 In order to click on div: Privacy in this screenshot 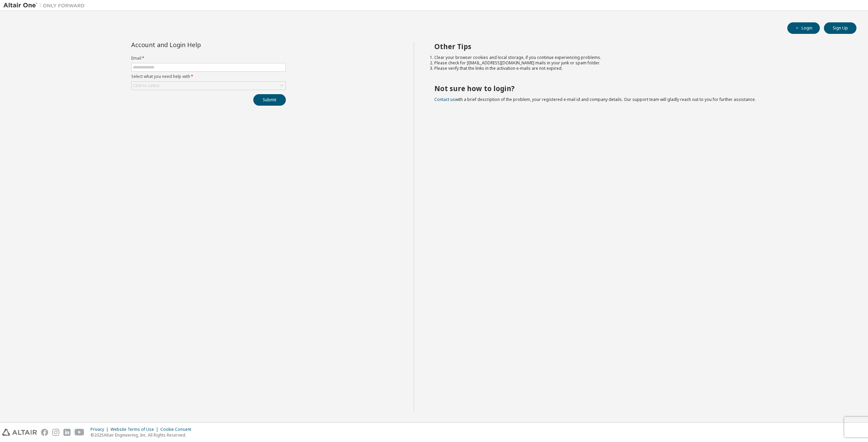, I will do `click(100, 429)`.